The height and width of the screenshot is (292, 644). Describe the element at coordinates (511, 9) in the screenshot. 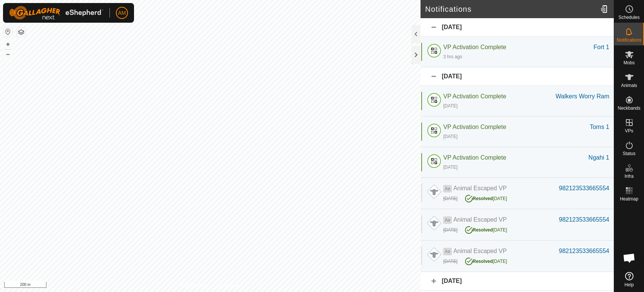

I see `h2: Notifications` at that location.